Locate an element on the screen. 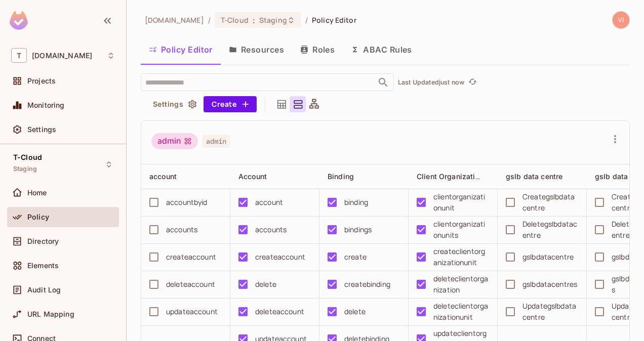 The width and height of the screenshot is (644, 341). span: Policy is located at coordinates (38, 217).